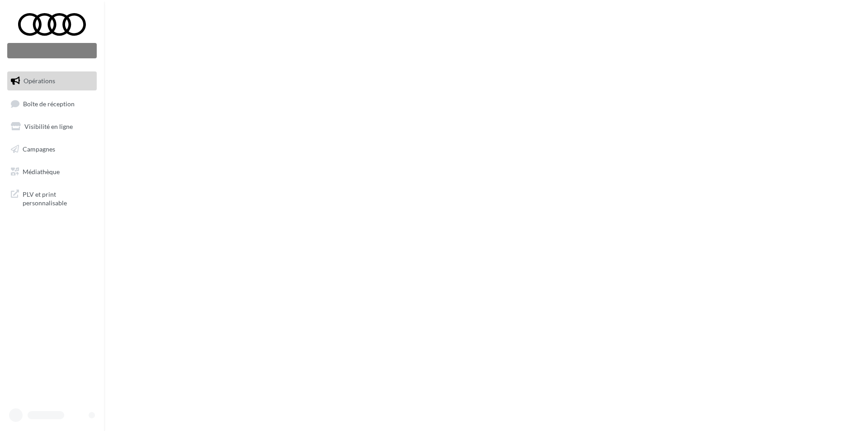 The image size is (868, 431). I want to click on a: Opérations, so click(52, 81).